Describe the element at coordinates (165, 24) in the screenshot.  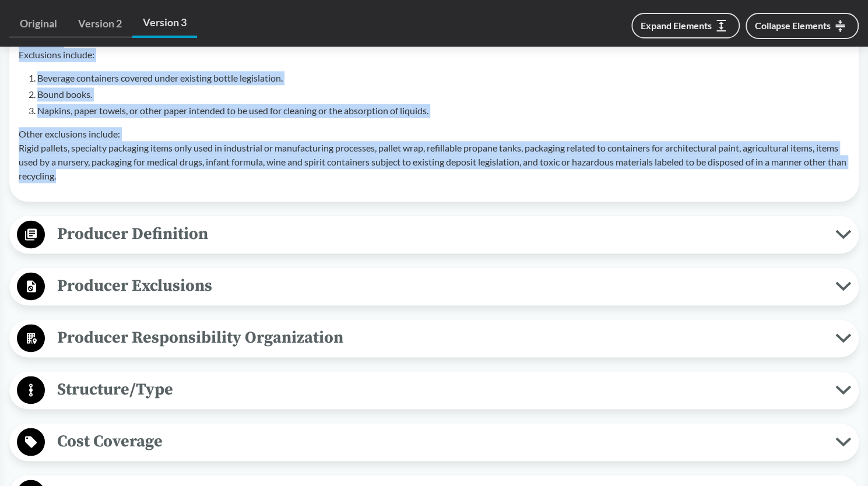
I see `a: Version 3` at that location.